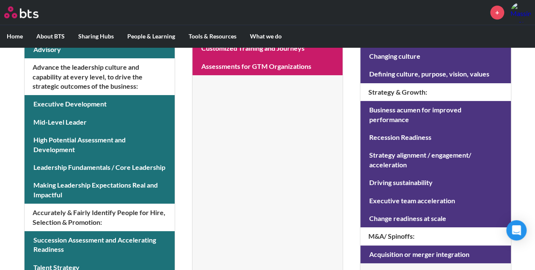 Image resolution: width=535 pixels, height=270 pixels. Describe the element at coordinates (435, 236) in the screenshot. I see `h4: M&A/ Spinoffs :` at that location.